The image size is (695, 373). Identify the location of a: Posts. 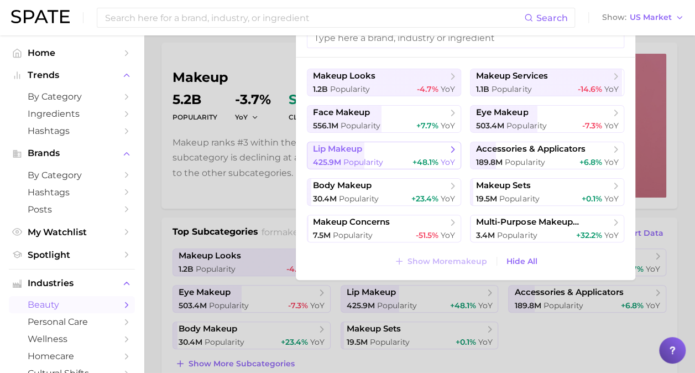
(72, 209).